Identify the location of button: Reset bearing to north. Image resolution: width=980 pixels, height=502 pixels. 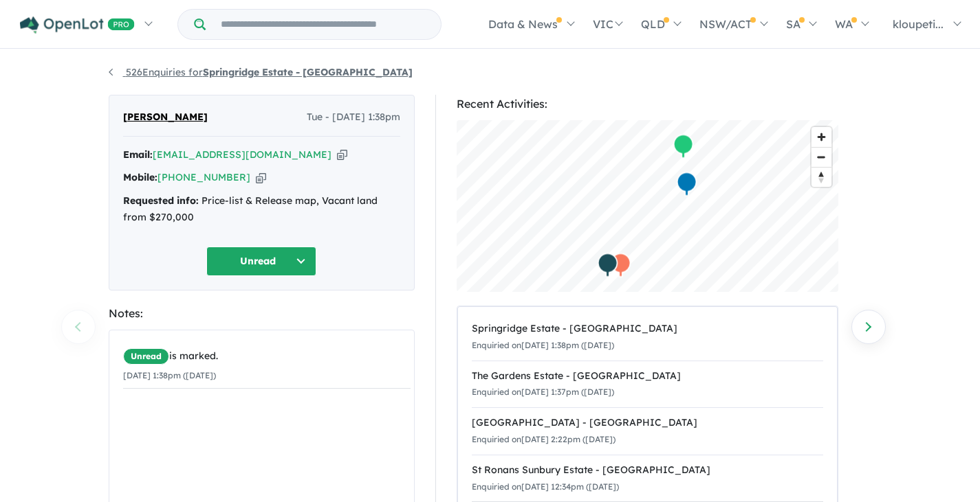
(821, 176).